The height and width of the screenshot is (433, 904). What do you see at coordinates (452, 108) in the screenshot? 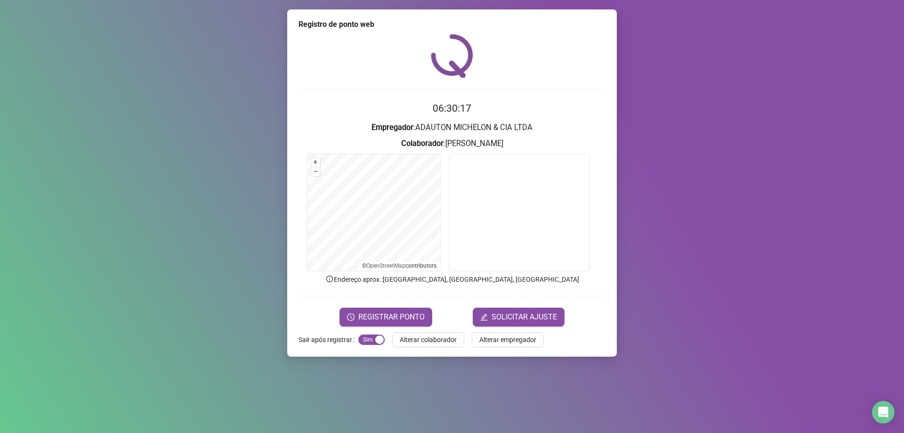
I see `time: 06:30:17` at bounding box center [452, 108].